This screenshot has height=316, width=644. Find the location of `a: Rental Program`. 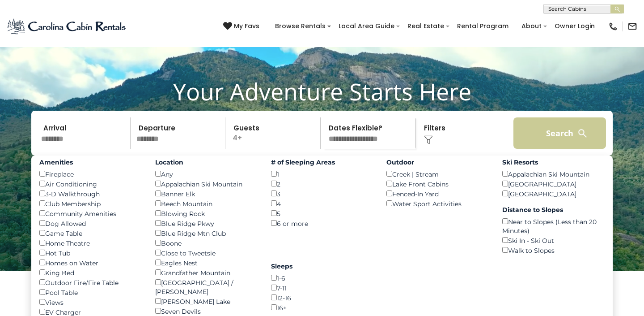

a: Rental Program is located at coordinates (483, 26).